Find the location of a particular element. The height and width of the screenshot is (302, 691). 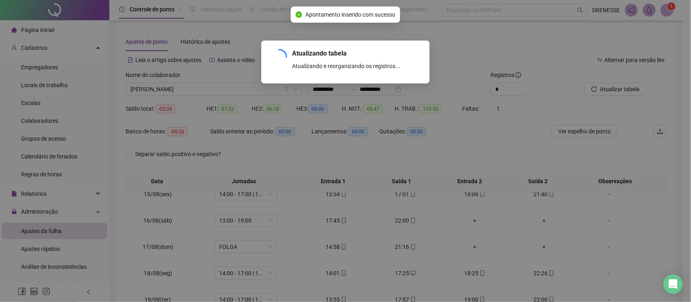

span: Apontamento inserido com sucesso is located at coordinates (350, 15).